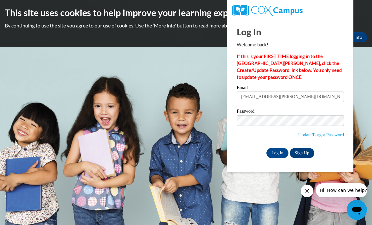 The image size is (372, 225). Describe the element at coordinates (186, 13) in the screenshot. I see `h2: This site uses cookies to help improve your learning experience.` at that location.